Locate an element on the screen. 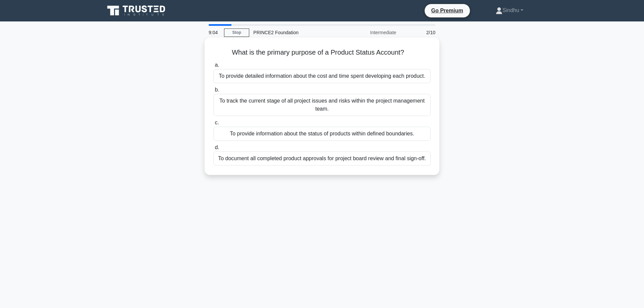 This screenshot has width=644, height=308. h5: What is the primary purpose of a Product Status Account? is located at coordinates (322, 53).